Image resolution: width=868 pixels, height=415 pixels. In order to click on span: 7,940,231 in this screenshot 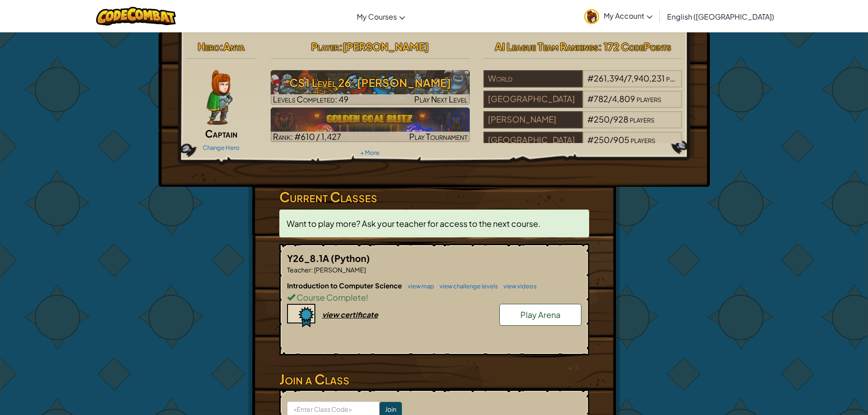, I will do `click(646, 78)`.